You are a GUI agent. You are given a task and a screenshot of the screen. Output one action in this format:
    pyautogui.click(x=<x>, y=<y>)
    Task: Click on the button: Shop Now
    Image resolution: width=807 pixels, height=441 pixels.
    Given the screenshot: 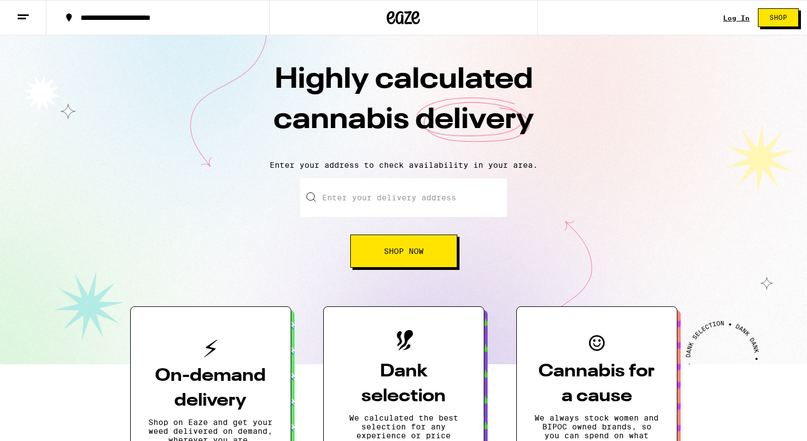 What is the action you would take?
    pyautogui.click(x=404, y=251)
    